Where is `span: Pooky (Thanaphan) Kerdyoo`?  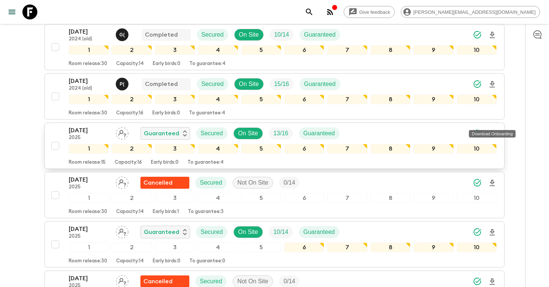
span: Pooky (Thanaphan) Kerdyoo is located at coordinates (123, 83).